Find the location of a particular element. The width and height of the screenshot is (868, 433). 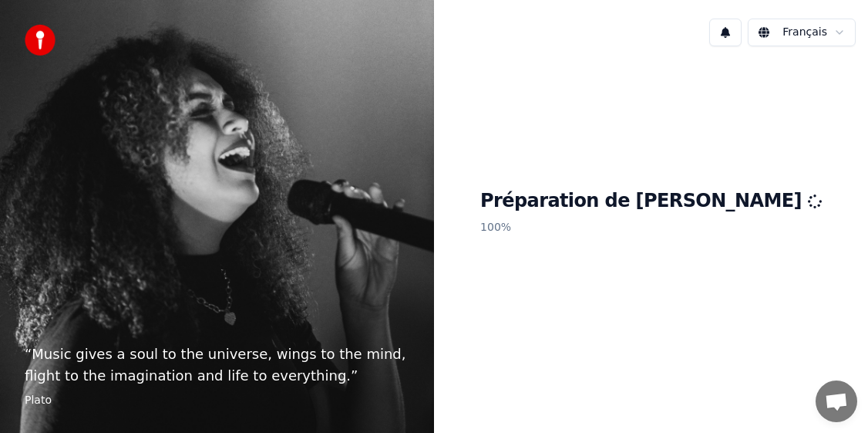

p: “ Music gives a soul to the universe, wings to the mind, flight to the imagination and life to ev... is located at coordinates (217, 365).